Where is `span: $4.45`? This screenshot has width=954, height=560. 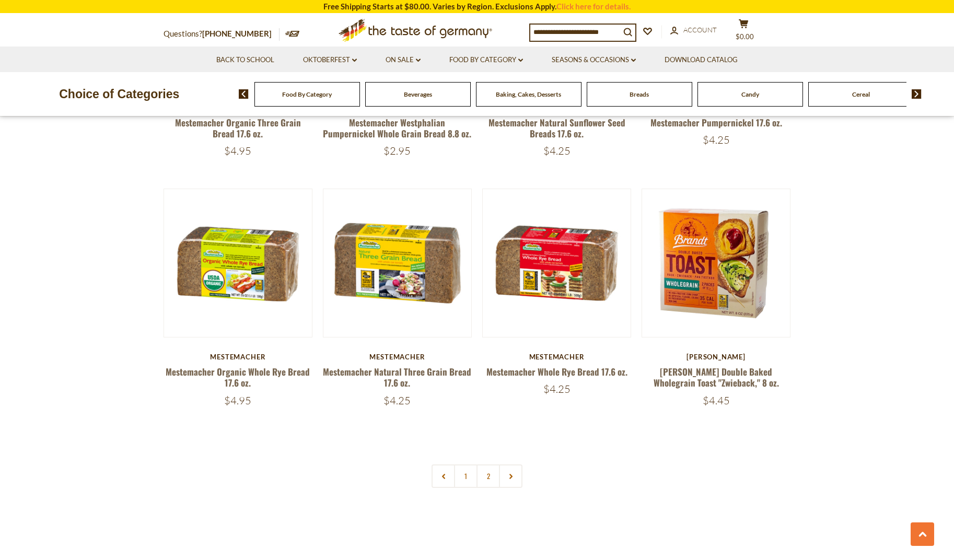
span: $4.45 is located at coordinates (716, 400).